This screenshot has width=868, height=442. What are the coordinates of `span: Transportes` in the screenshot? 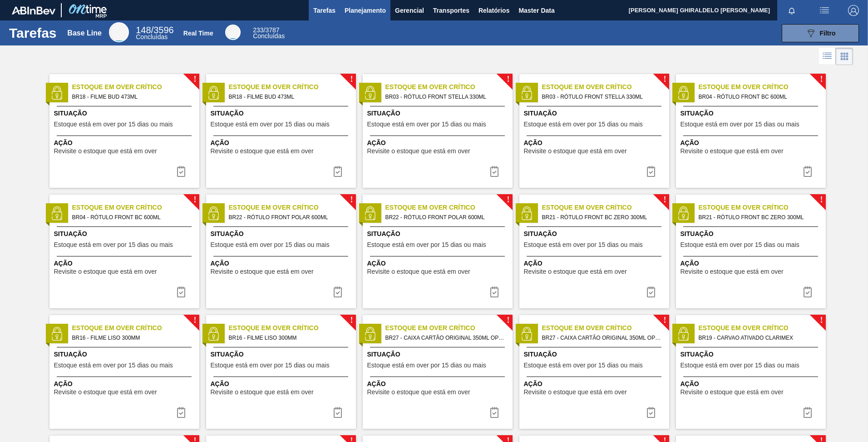 It's located at (452, 10).